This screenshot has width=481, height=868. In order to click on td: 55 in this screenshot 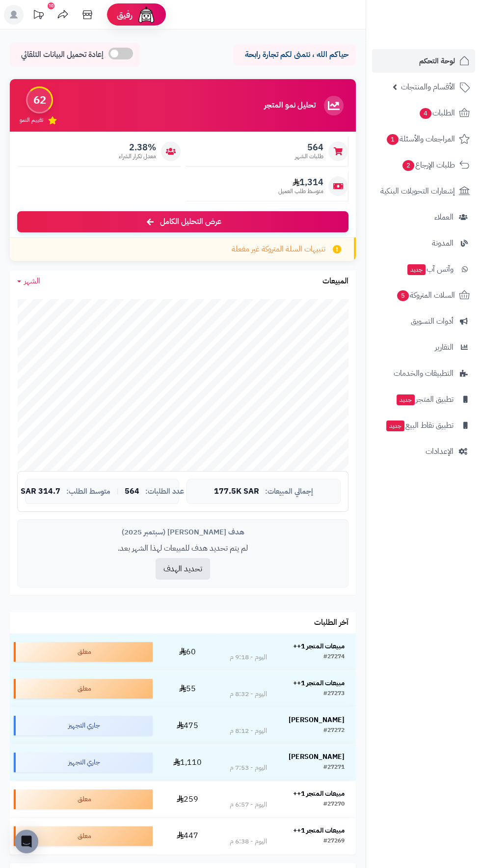, I will do `click(188, 688)`.